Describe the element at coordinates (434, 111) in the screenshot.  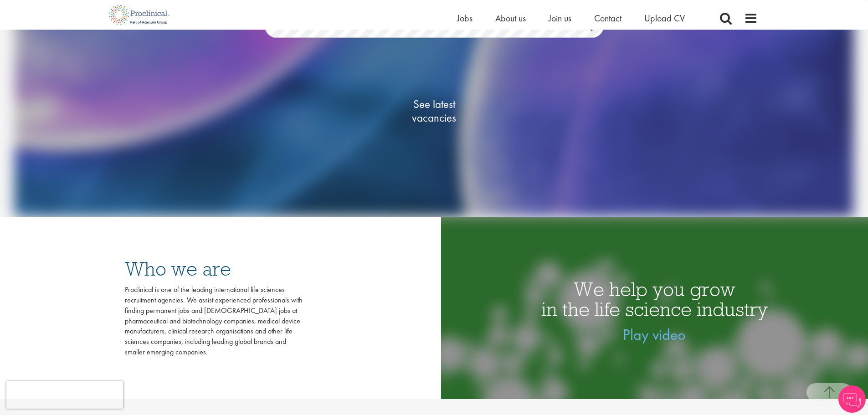
I see `a: See latestvacancies` at that location.